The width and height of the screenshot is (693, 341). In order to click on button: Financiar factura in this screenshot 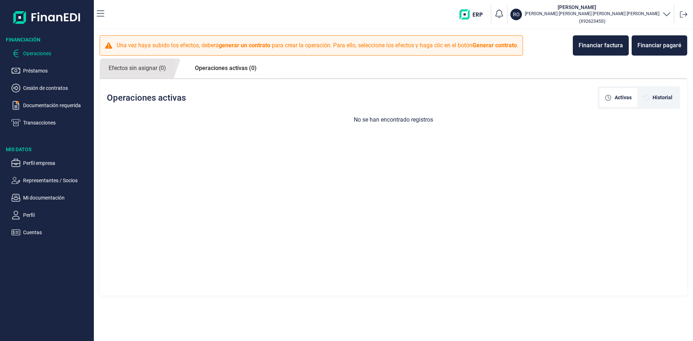, I will do `click(600, 45)`.